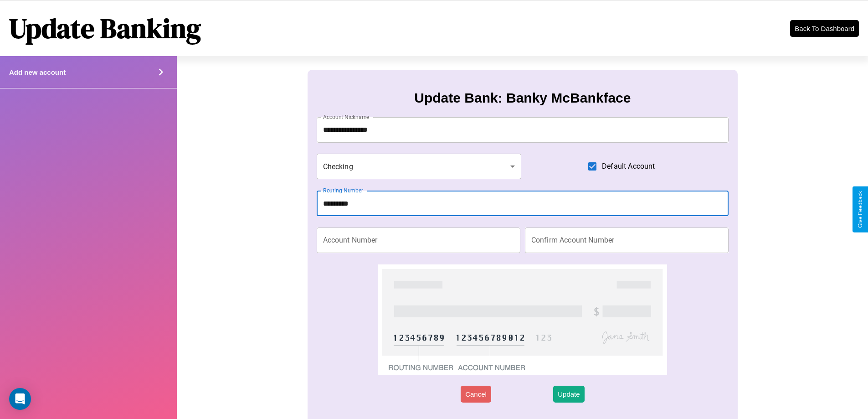 The height and width of the screenshot is (419, 868). I want to click on h3: Update Bank: Banky McBankface, so click(522, 98).